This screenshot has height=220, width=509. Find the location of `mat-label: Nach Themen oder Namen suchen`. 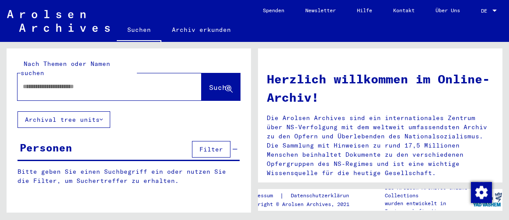

mat-label: Nach Themen oder Namen suchen is located at coordinates (65, 68).